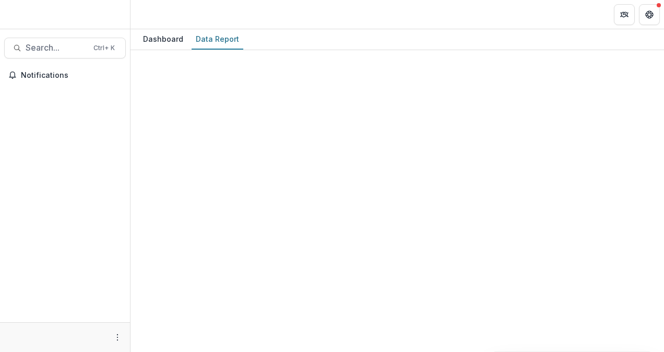 The image size is (664, 352). Describe the element at coordinates (217, 39) in the screenshot. I see `a: Data Report` at that location.